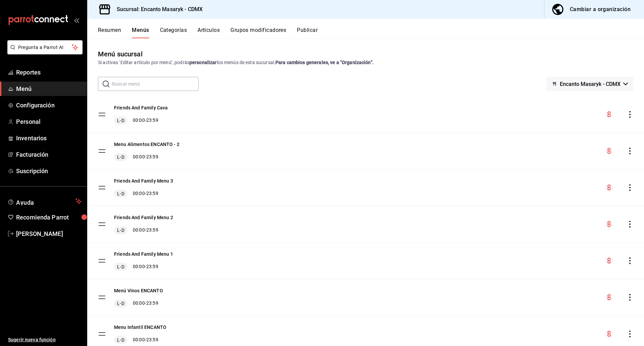 The width and height of the screenshot is (644, 346). I want to click on span: Reportes, so click(48, 72).